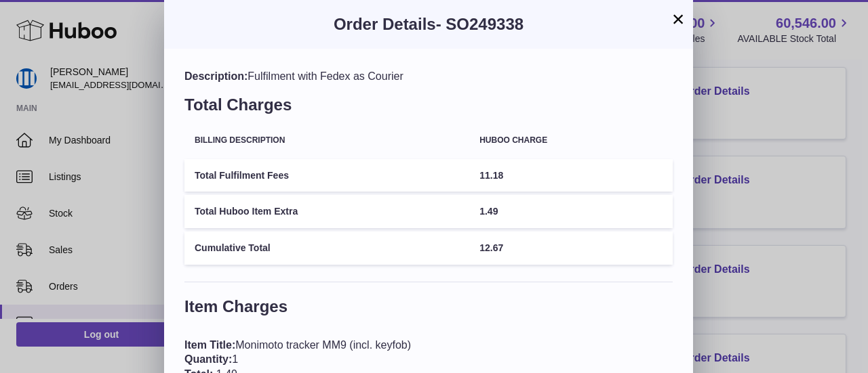  I want to click on th: Billing Description, so click(327, 140).